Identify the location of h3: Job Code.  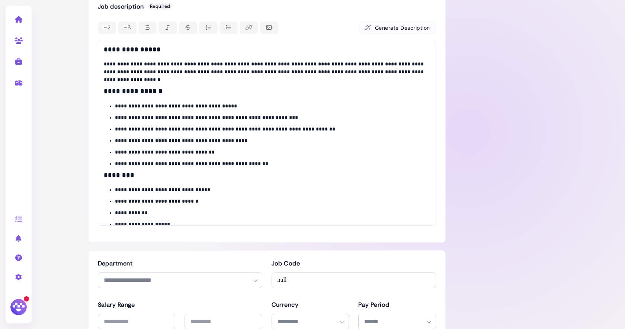
(354, 264).